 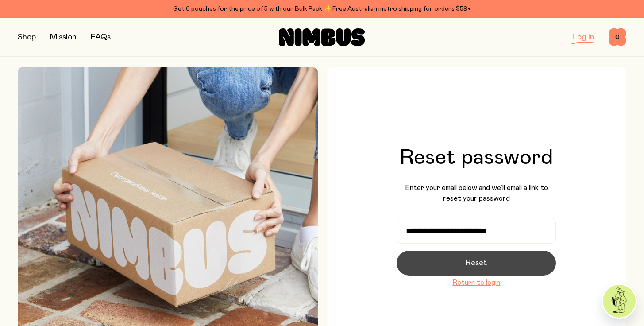 I want to click on div: Get 6 pouches for the price of 5 with our Bulk Pack ✨ Free Australian metro shipping for orders $59+, so click(x=322, y=9).